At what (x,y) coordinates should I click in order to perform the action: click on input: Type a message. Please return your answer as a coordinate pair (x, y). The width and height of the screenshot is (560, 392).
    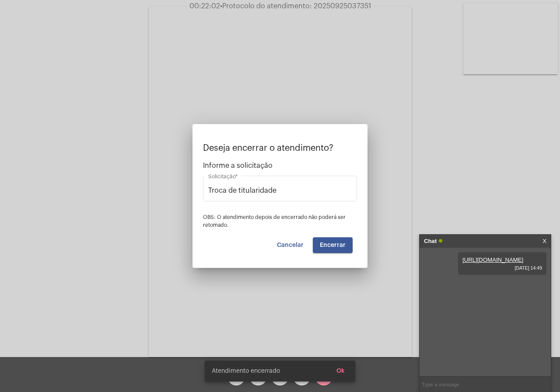
    Looking at the image, I should click on (485, 384).